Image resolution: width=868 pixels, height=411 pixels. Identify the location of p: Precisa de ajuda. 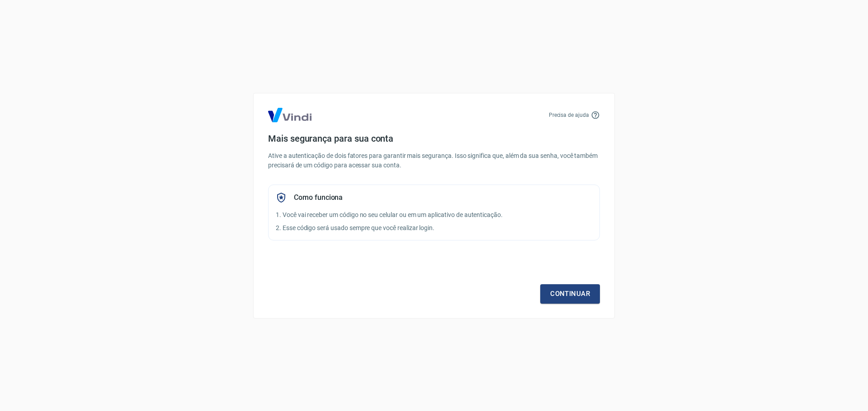
(569, 115).